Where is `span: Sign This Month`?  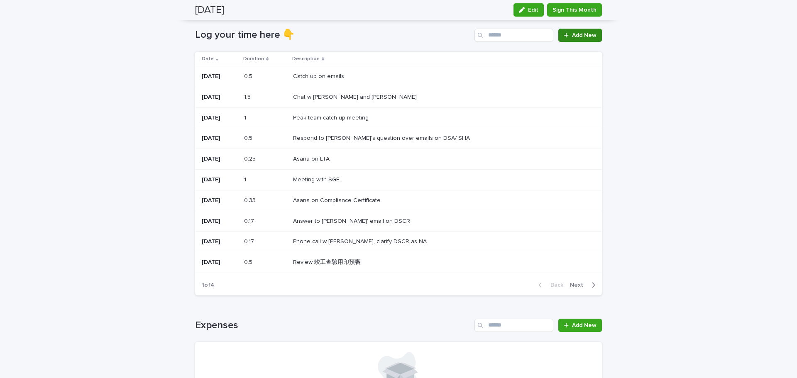 span: Sign This Month is located at coordinates (575, 10).